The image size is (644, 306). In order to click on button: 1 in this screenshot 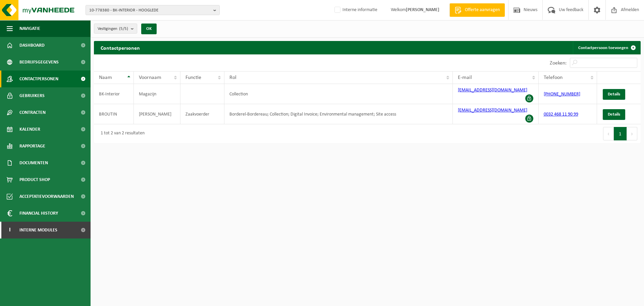, I will do `click(620, 134)`.